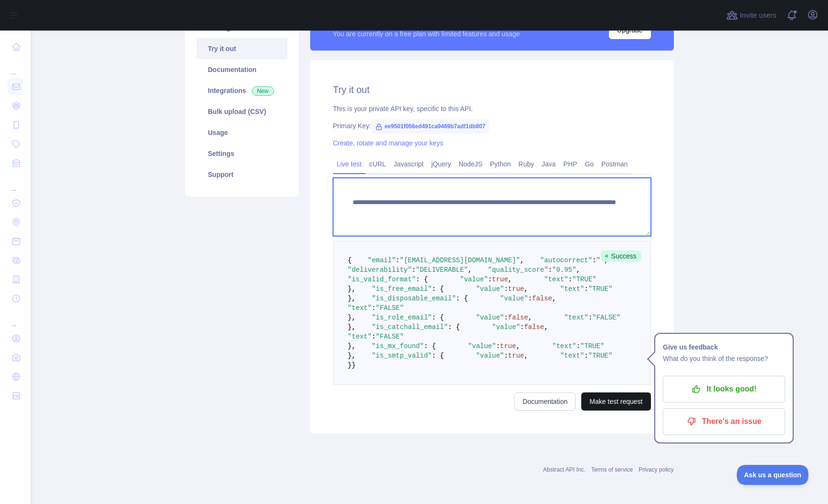  I want to click on h1: Give us feedback, so click(724, 348).